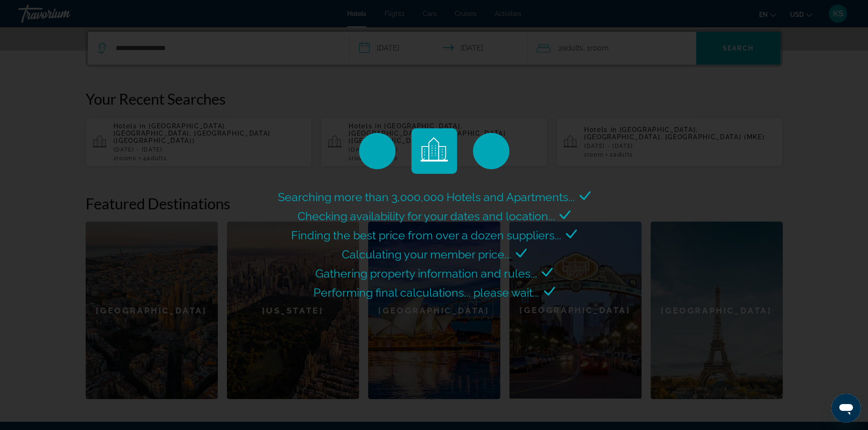  Describe the element at coordinates (426, 235) in the screenshot. I see `span: Finding the best price from over a dozen suppliers...` at that location.